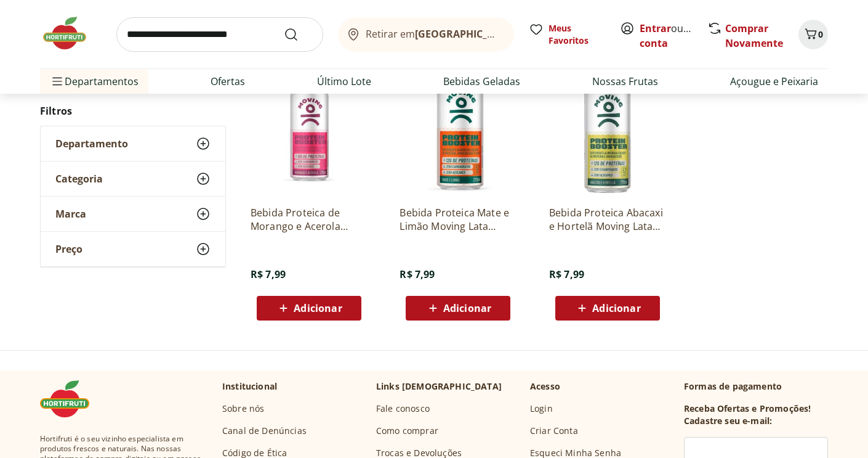 This screenshot has width=868, height=458. I want to click on p: Acesso, so click(545, 386).